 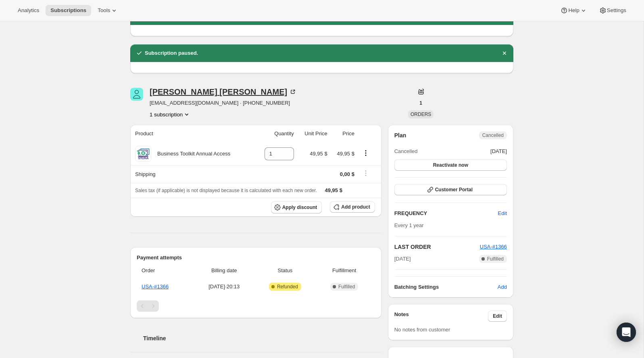 What do you see at coordinates (574, 10) in the screenshot?
I see `button: Help` at bounding box center [574, 10].